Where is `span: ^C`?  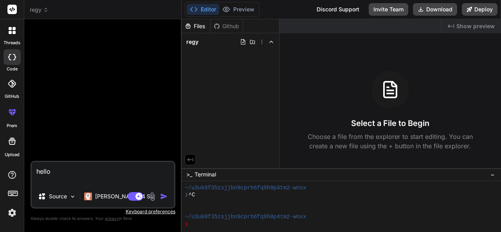 span: ^C is located at coordinates (192, 195).